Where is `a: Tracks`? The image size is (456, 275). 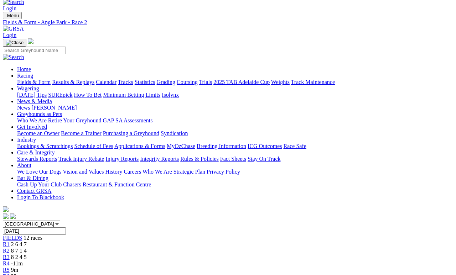
a: Tracks is located at coordinates (125, 82).